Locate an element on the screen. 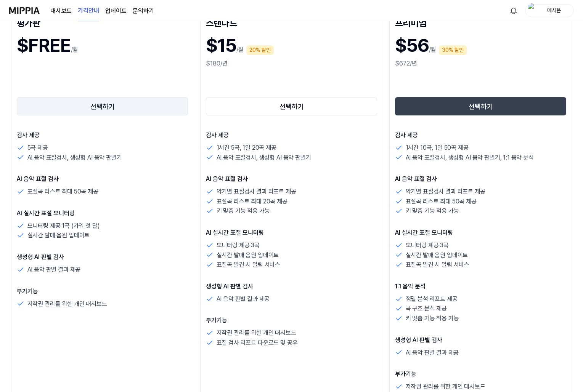  p: 1시간 10곡, 1일 50곡 제공 is located at coordinates (437, 148).